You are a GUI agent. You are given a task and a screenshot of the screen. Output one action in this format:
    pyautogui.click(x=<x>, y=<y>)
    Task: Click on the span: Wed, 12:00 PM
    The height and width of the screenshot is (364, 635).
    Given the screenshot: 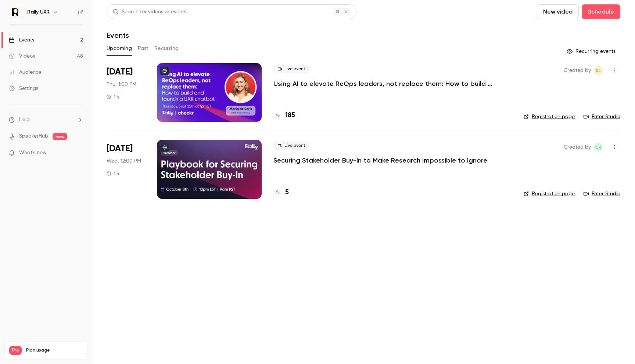 What is the action you would take?
    pyautogui.click(x=124, y=161)
    